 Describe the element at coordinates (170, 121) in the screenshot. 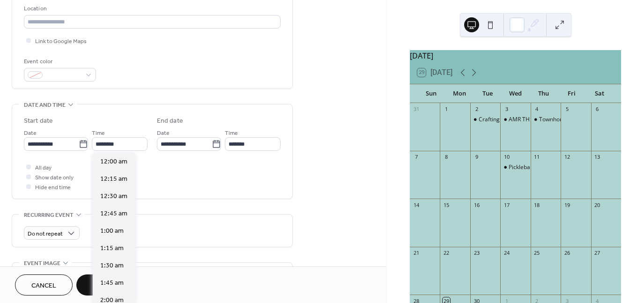

I see `div: End date` at that location.